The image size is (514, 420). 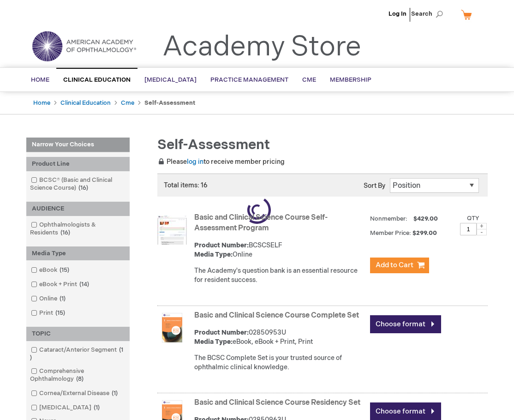 I want to click on div: 02850953U eBook, eBook + Print, Print, so click(x=280, y=338).